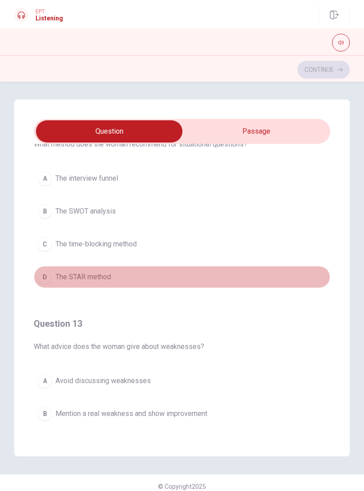 This screenshot has height=491, width=364. Describe the element at coordinates (182, 144) in the screenshot. I see `span: What method does the woman recommend for situational questions?` at that location.